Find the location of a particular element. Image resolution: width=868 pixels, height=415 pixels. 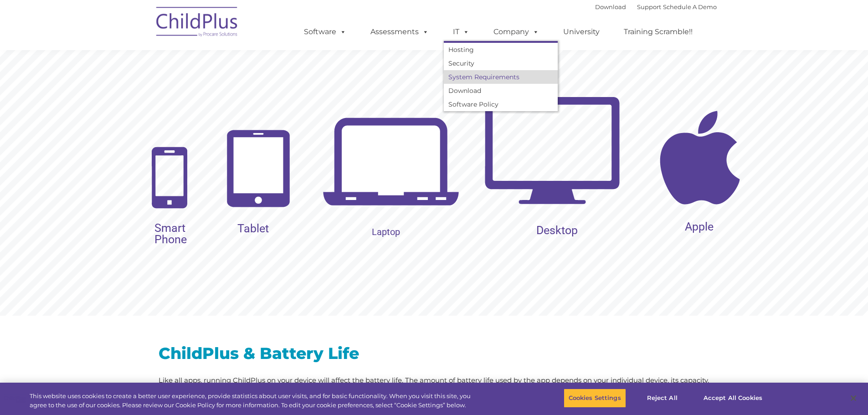

button: Close is located at coordinates (854, 398).